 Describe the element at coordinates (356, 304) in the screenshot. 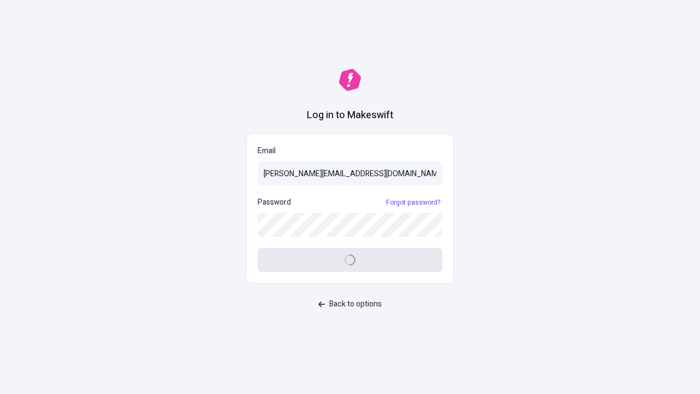

I see `span: Back to options` at that location.